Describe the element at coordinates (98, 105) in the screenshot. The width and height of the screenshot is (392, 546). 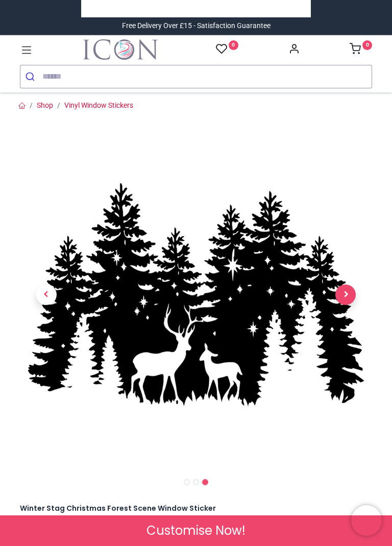
I see `a: Vinyl Window Stickers` at that location.